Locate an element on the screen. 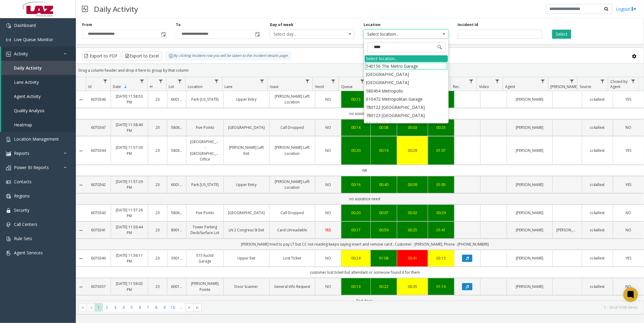 This screenshot has height=323, width=644. div: 00:09 is located at coordinates (412, 185).